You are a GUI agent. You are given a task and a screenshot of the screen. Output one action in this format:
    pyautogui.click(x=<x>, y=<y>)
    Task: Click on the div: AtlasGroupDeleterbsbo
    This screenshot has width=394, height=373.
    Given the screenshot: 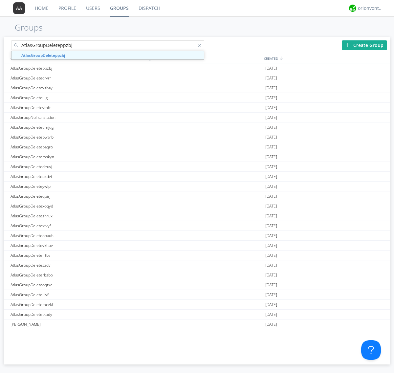 What is the action you would take?
    pyautogui.click(x=72, y=275)
    